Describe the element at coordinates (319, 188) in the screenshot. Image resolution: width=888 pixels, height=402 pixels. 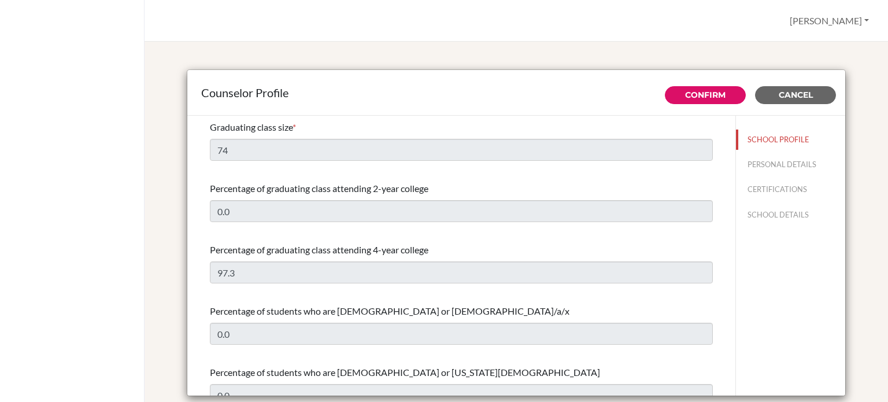
I see `span: Percentage of graduating class attending 2-year college` at that location.